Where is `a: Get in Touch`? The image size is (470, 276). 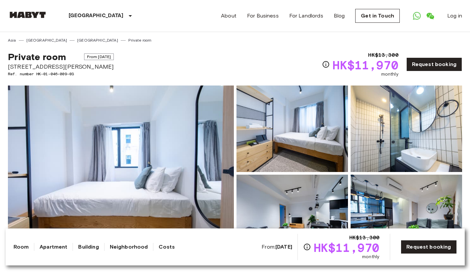 a: Get in Touch is located at coordinates (377, 16).